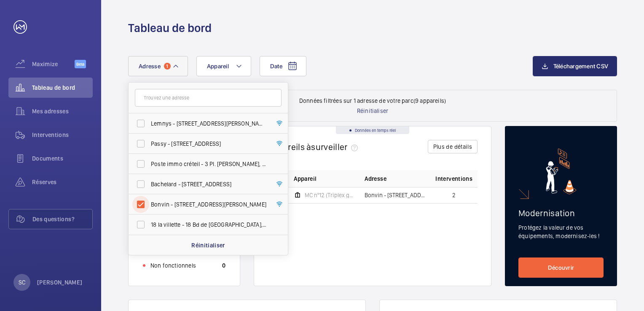 Image resolution: width=644 pixels, height=311 pixels. What do you see at coordinates (575, 66) in the screenshot?
I see `button: Téléchargement CSV` at bounding box center [575, 66].